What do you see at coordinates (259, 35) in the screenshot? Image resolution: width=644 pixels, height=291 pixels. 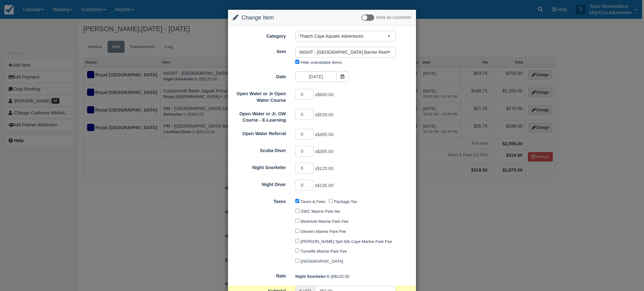 I see `label: Category` at bounding box center [259, 35].